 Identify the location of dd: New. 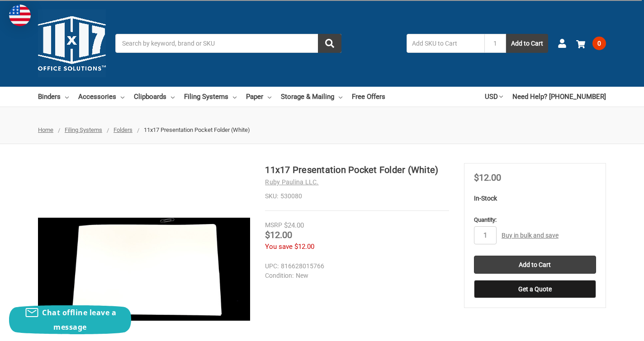
(355, 276).